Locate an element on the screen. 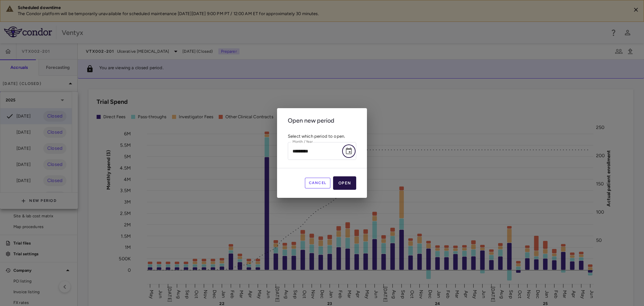  h2: Open new period is located at coordinates (322, 121).